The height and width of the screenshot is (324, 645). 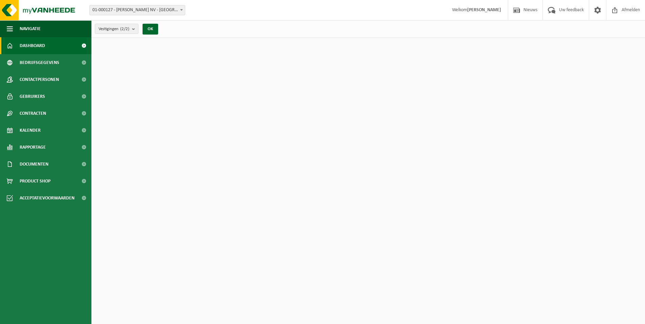 I want to click on span: Rapportage, so click(x=32, y=147).